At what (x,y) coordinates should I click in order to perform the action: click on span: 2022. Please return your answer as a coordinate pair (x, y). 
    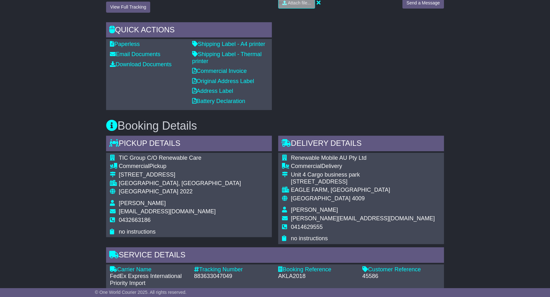
    Looking at the image, I should click on (186, 192).